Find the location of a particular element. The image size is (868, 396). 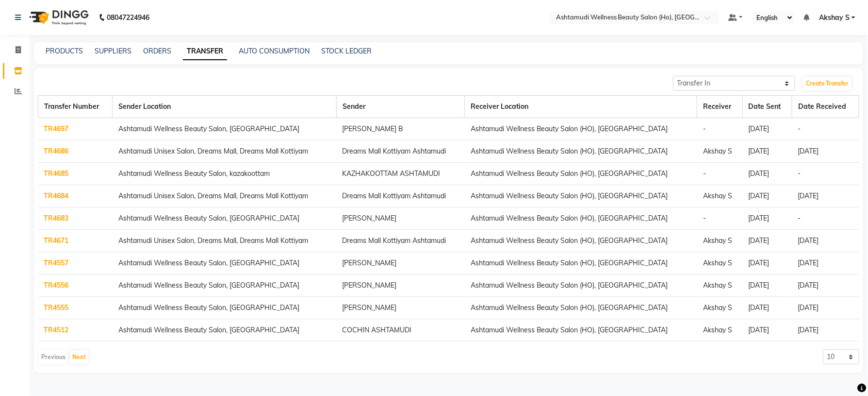

a: TRANSFER is located at coordinates (205, 52).